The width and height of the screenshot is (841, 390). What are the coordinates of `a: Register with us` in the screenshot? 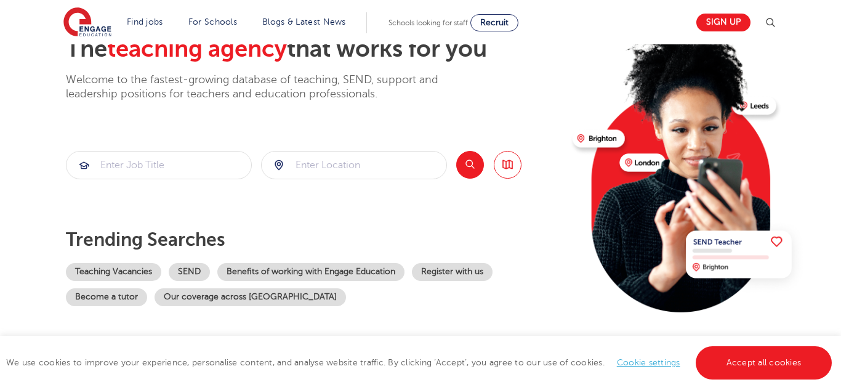 It's located at (452, 271).